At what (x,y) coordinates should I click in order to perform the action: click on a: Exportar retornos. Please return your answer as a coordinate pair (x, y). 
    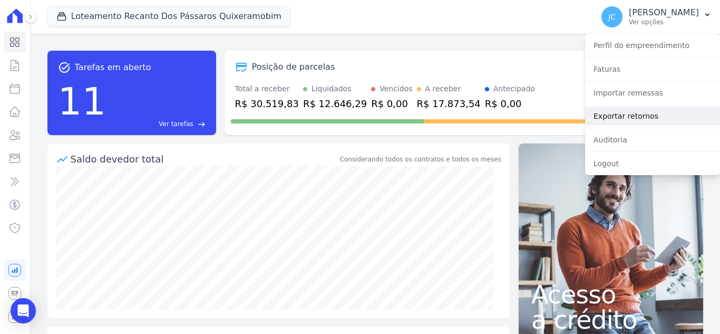
    Looking at the image, I should click on (652, 116).